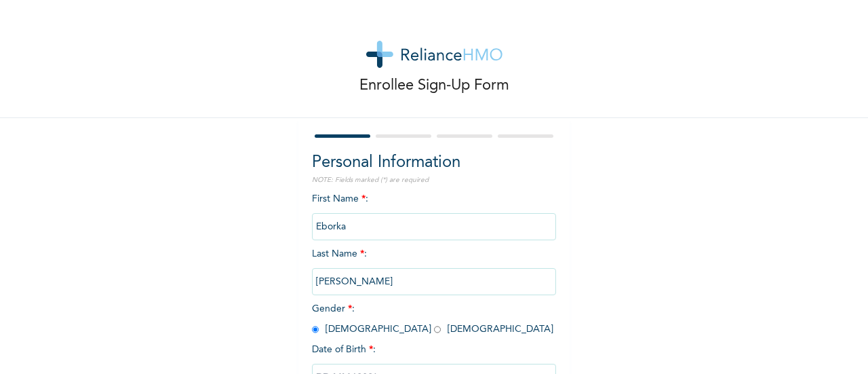 The width and height of the screenshot is (868, 374). I want to click on span: First Name :, so click(434, 212).